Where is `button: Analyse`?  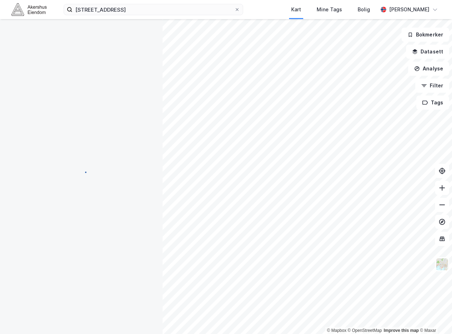
button: Analyse is located at coordinates (429, 69).